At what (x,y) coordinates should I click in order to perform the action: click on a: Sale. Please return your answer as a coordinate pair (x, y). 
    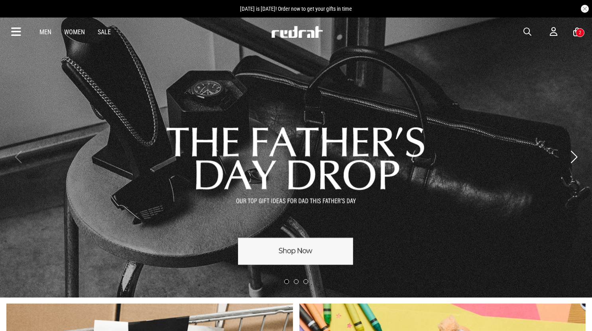
    Looking at the image, I should click on (104, 32).